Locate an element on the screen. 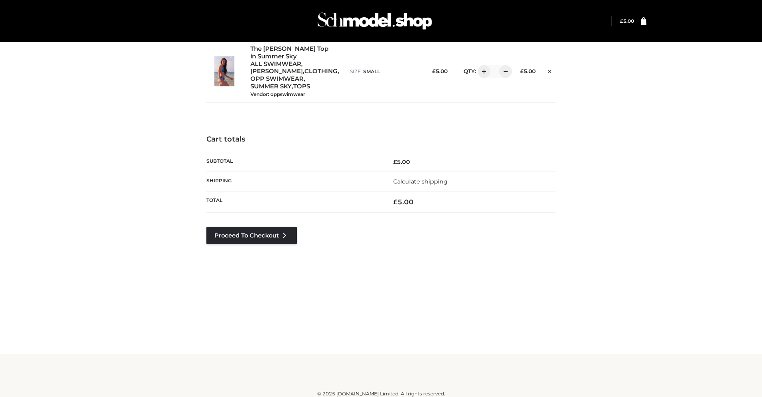 The image size is (762, 397). th: Shipping is located at coordinates (294, 182).